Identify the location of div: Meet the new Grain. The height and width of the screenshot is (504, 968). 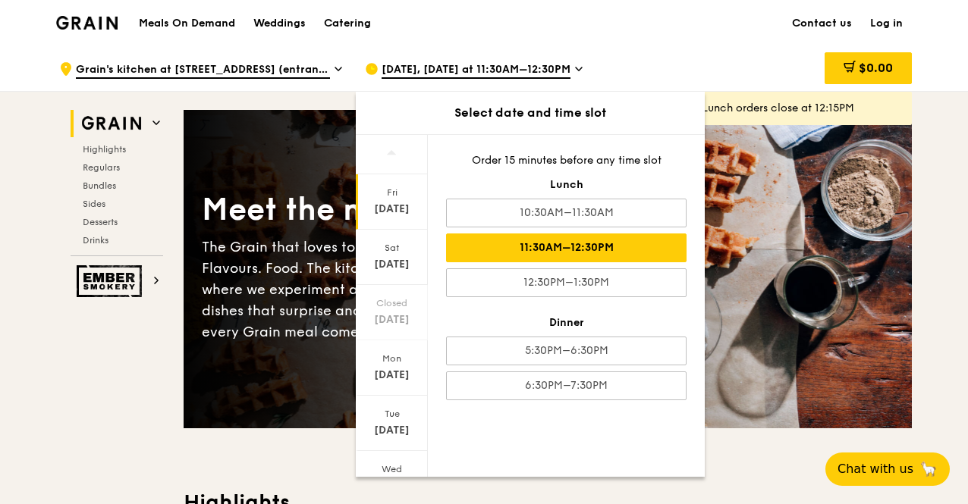
(375, 210).